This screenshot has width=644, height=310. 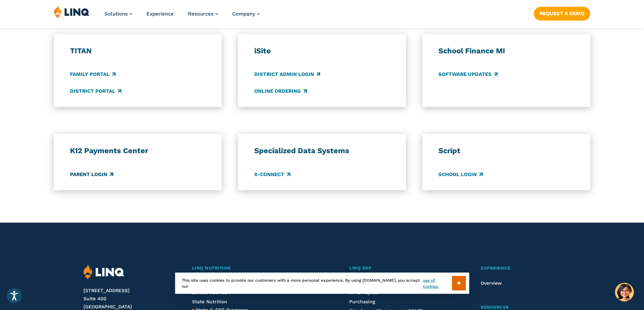 I want to click on h3: iSite, so click(x=322, y=51).